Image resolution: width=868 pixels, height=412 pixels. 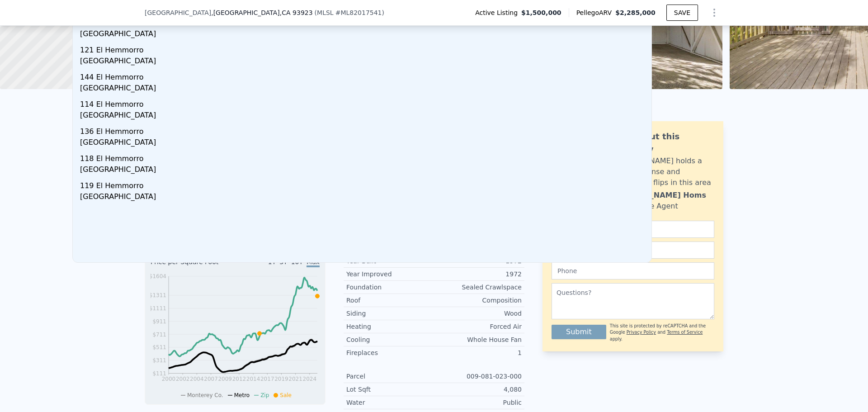 What do you see at coordinates (478, 313) in the screenshot?
I see `div: Wood` at bounding box center [478, 313].